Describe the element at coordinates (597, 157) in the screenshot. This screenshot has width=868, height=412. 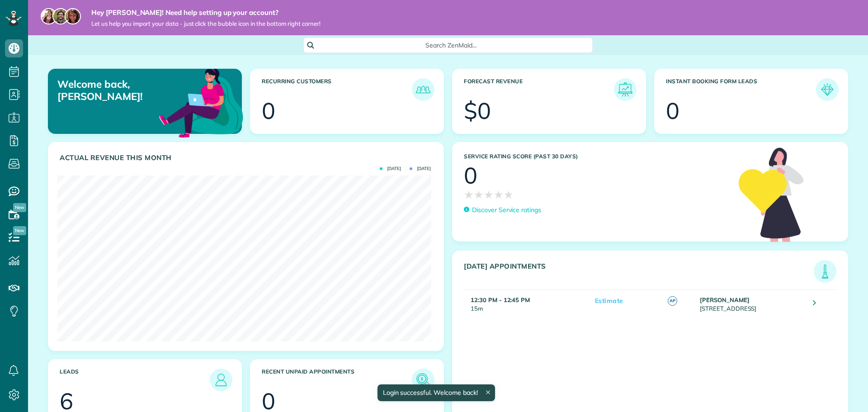
I see `h3: Service Rating score (past 30 days)` at that location.